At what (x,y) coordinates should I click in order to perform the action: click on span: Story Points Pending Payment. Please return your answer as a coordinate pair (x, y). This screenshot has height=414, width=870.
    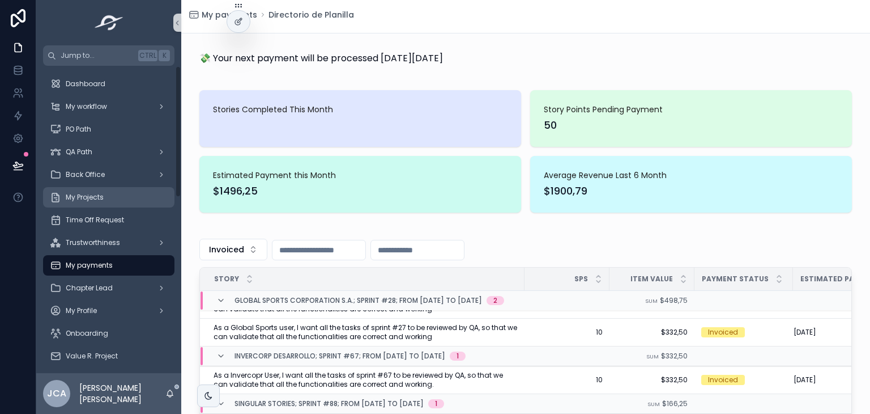
    Looking at the image, I should click on (691, 109).